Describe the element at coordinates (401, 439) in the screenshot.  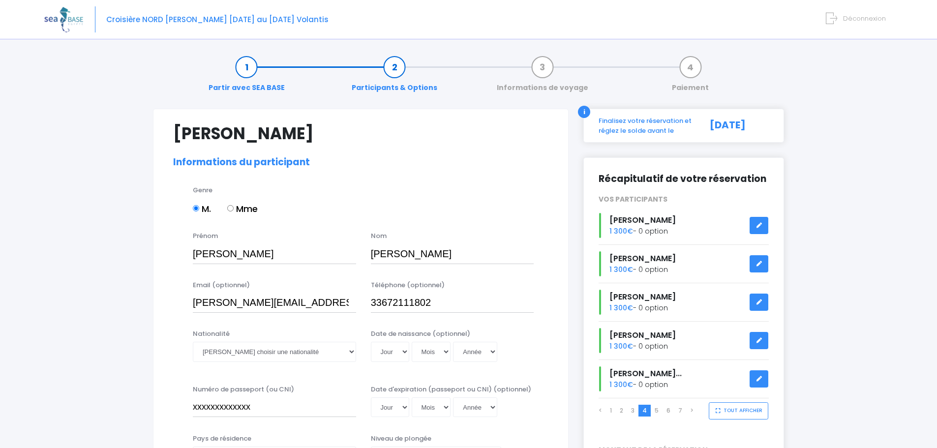
I see `label: Niveau de plongée` at that location.